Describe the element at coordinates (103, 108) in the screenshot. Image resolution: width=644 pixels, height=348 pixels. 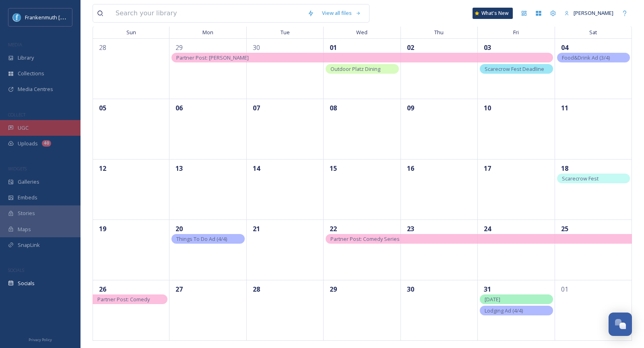
I see `span: 05` at that location.